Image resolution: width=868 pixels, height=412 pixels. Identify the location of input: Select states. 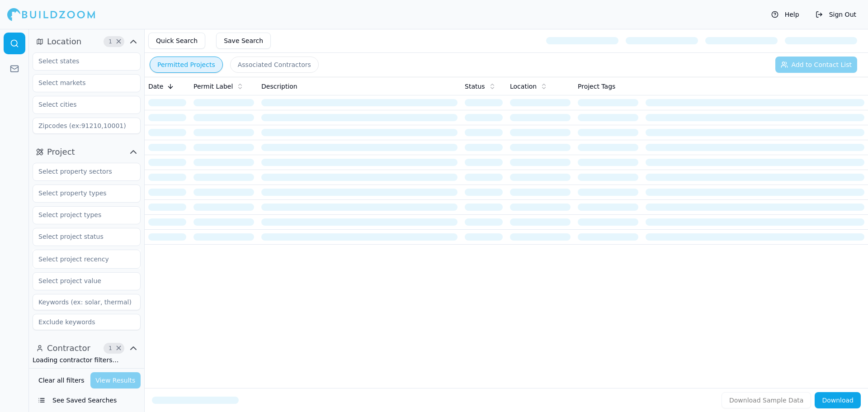
(81, 61).